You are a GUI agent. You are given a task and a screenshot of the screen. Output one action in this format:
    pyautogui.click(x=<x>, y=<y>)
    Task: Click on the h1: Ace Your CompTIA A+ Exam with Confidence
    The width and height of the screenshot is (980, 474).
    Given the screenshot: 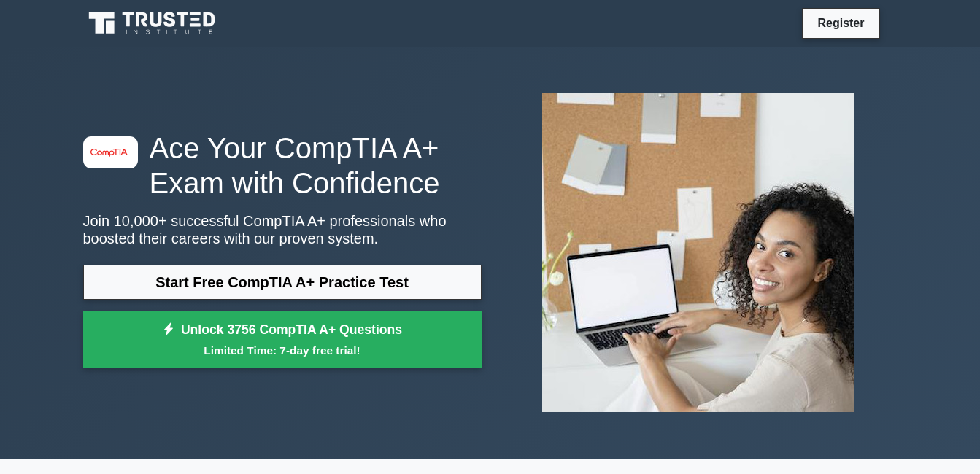 What is the action you would take?
    pyautogui.click(x=283, y=165)
    